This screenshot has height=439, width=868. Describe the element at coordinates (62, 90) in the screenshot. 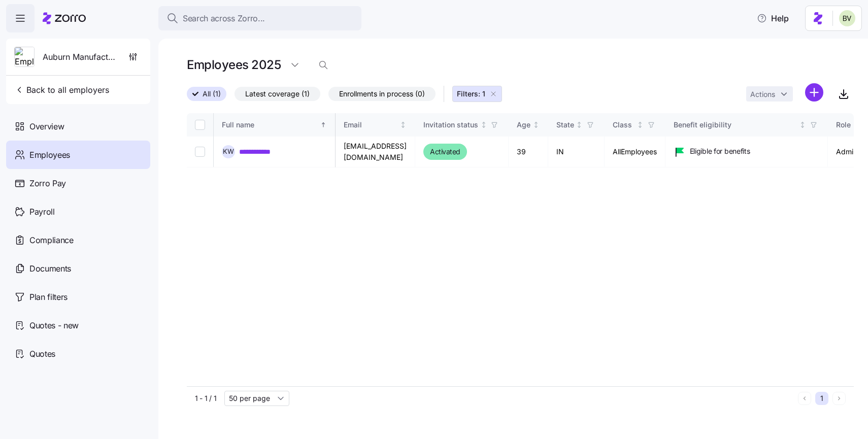

I see `button: Back to all employers` at that location.